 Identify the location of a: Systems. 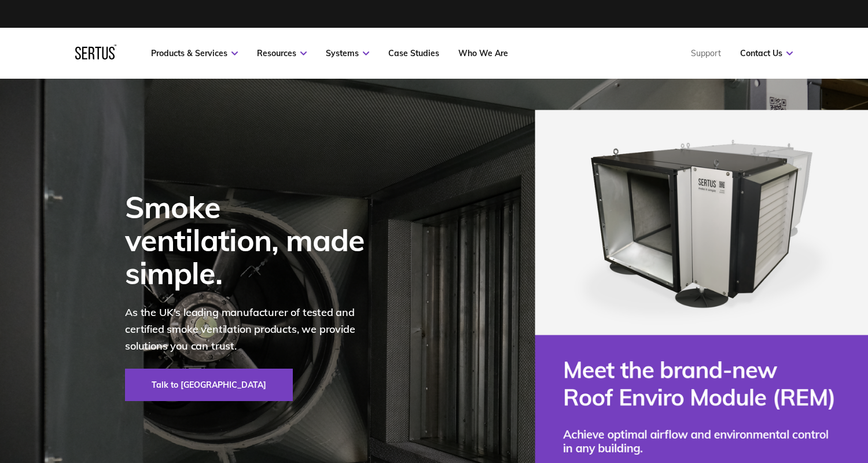
(348, 53).